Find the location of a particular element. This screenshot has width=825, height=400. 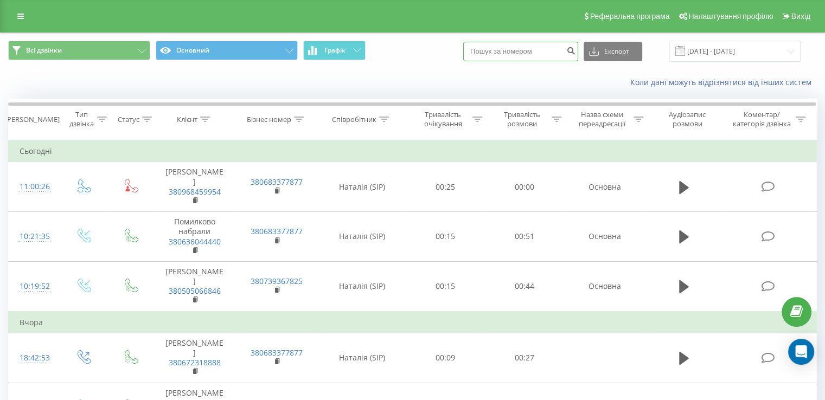

div: Клієнт is located at coordinates (187, 119).